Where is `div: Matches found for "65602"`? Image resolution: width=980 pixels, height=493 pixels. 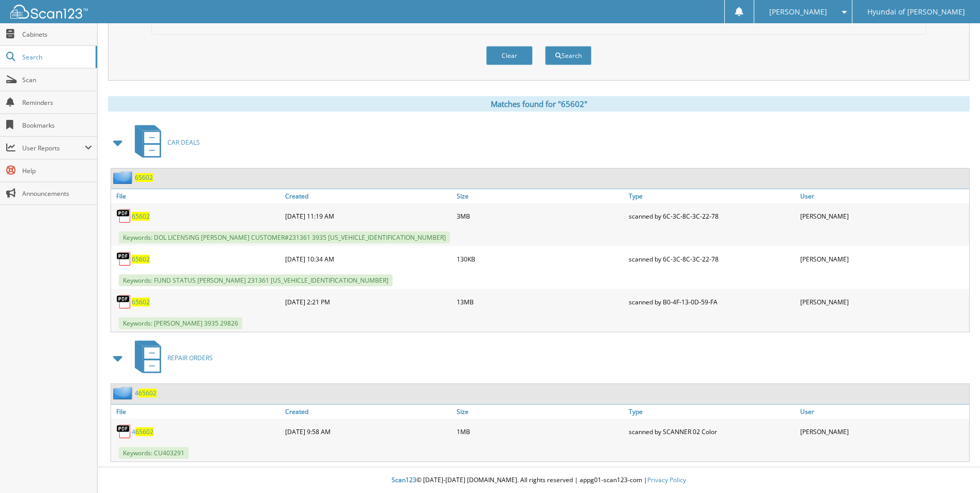 div: Matches found for "65602" is located at coordinates (539, 104).